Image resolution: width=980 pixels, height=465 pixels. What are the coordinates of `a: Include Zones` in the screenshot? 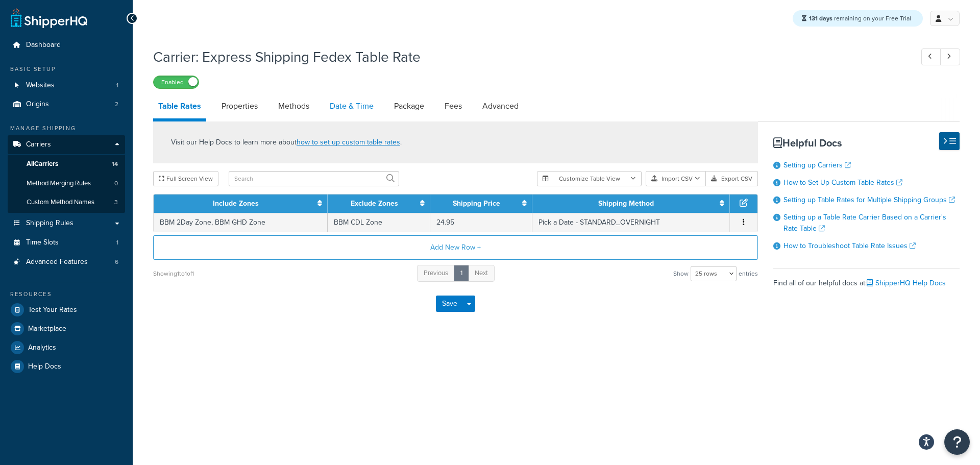 It's located at (236, 203).